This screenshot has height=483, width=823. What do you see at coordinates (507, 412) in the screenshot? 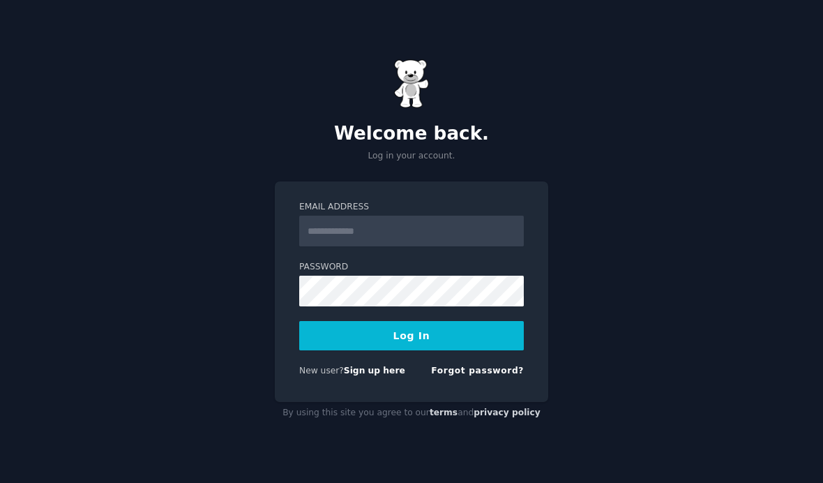
I see `a: privacy policy` at bounding box center [507, 412].